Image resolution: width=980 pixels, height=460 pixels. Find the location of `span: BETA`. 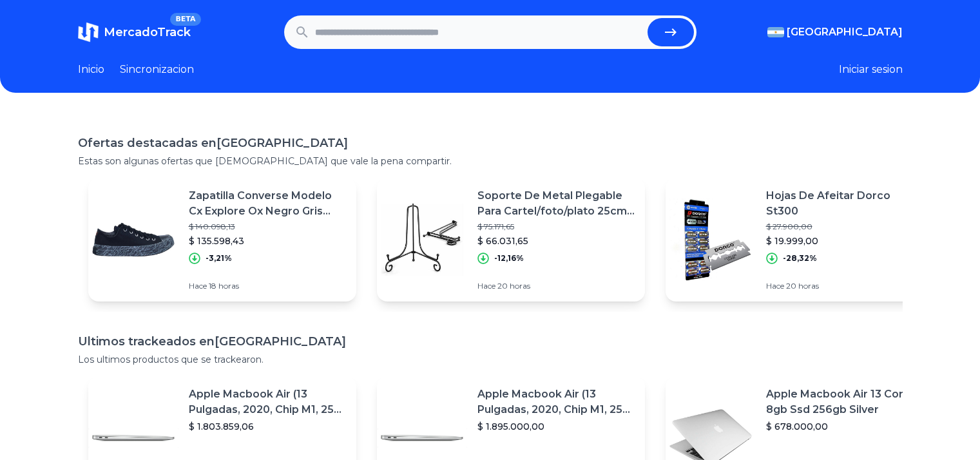

span: BETA is located at coordinates (185, 19).